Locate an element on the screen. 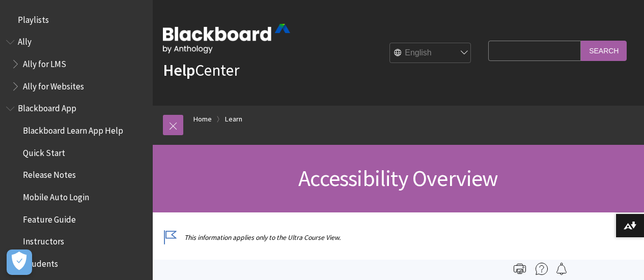 This screenshot has width=644, height=280. a: Home is located at coordinates (203, 119).